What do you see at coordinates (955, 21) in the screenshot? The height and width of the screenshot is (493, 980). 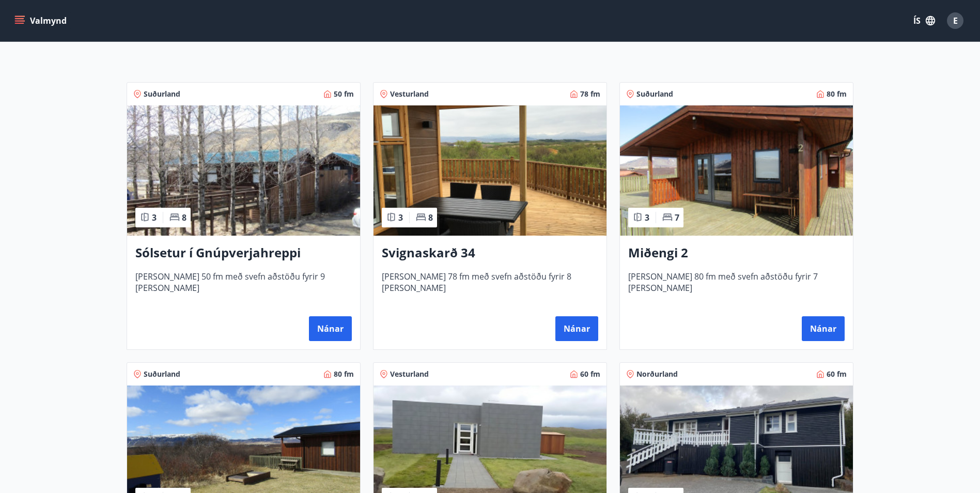 I see `span: E` at bounding box center [955, 21].